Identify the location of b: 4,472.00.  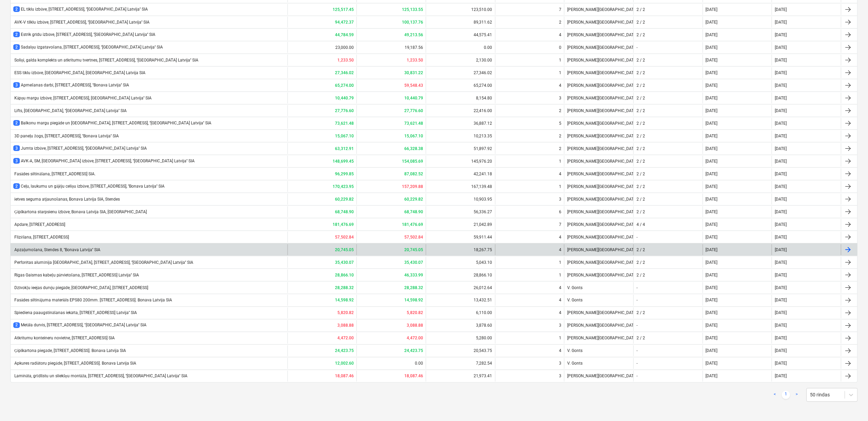
(346, 338).